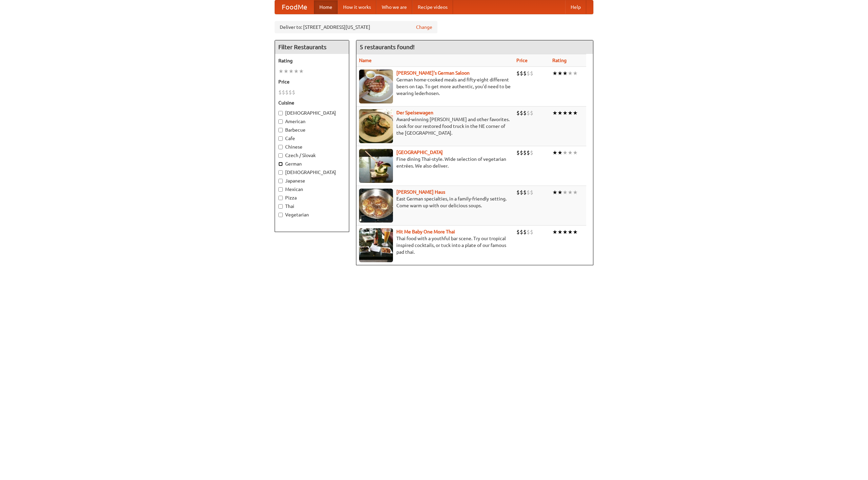 Image resolution: width=868 pixels, height=480 pixels. What do you see at coordinates (357, 7) in the screenshot?
I see `a: How it works` at bounding box center [357, 7].